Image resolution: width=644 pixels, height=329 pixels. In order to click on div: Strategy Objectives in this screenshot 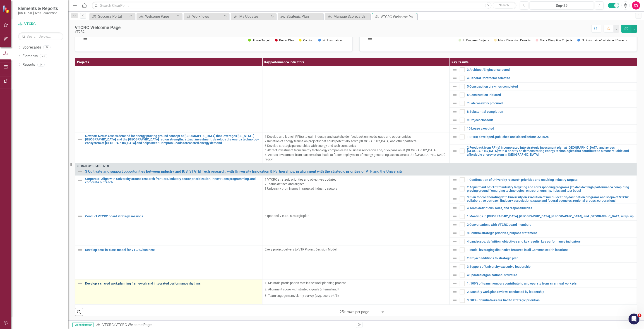, I will do `click(356, 166)`.